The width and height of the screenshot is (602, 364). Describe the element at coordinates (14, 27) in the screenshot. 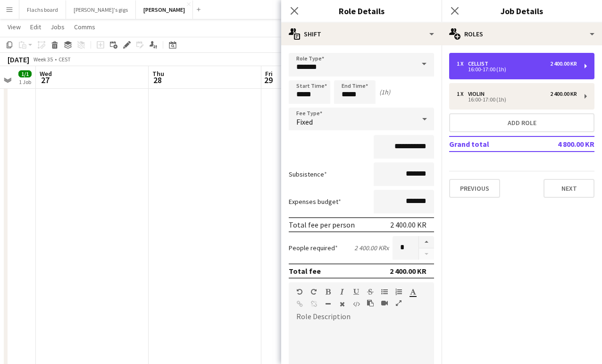

I see `span: View` at that location.